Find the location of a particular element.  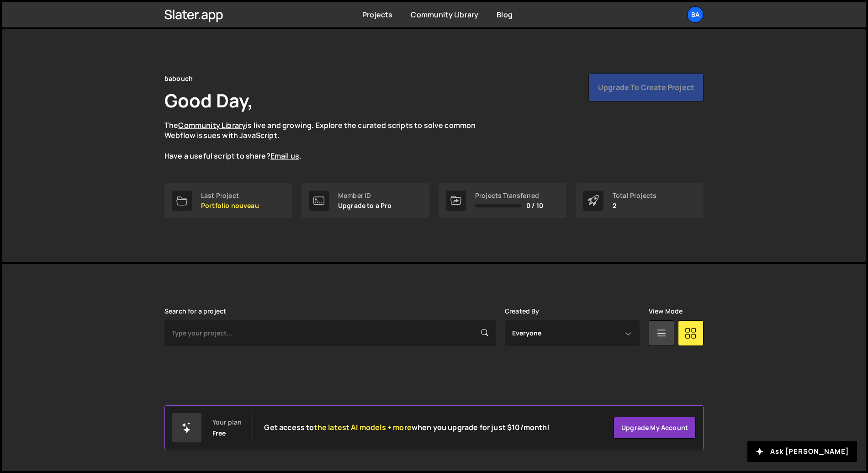

h1: Good Day, is located at coordinates (209, 100).